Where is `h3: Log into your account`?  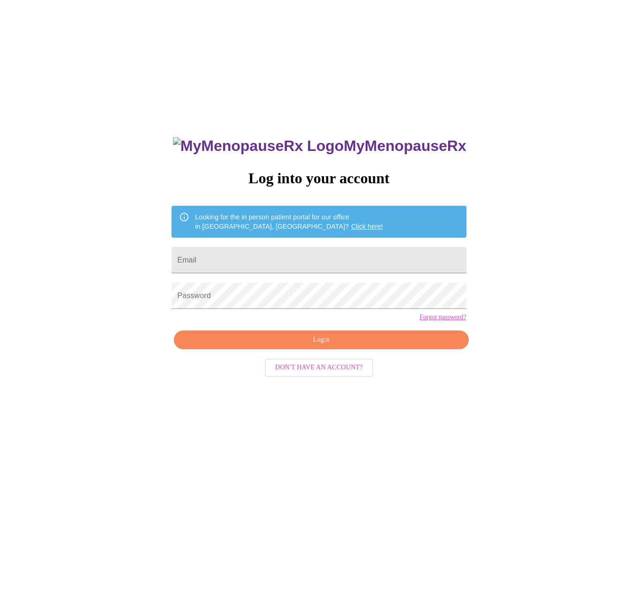 h3: Log into your account is located at coordinates (319, 178).